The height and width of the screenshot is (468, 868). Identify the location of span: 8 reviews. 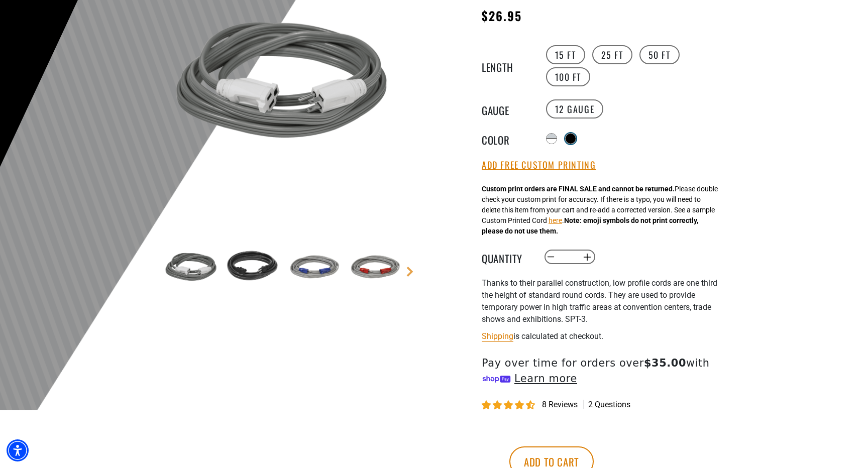
(560, 404).